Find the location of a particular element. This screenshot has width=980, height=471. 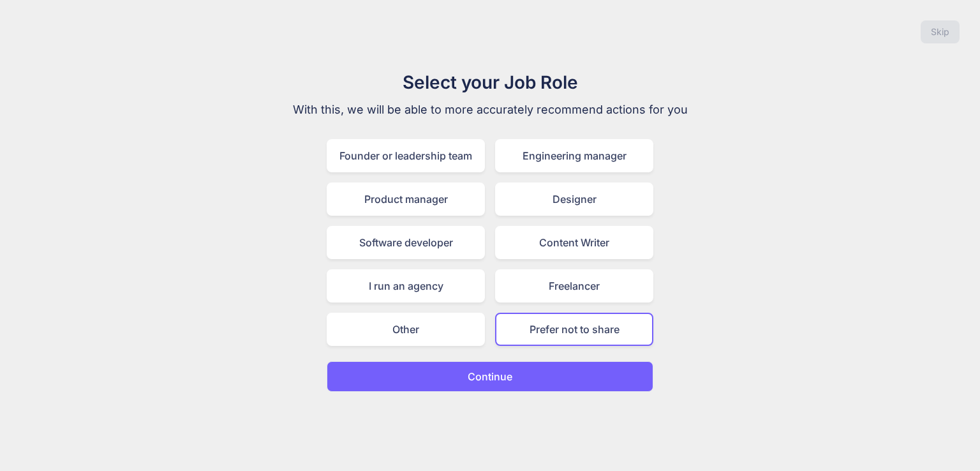

h1: Select your Job Role is located at coordinates (490, 82).